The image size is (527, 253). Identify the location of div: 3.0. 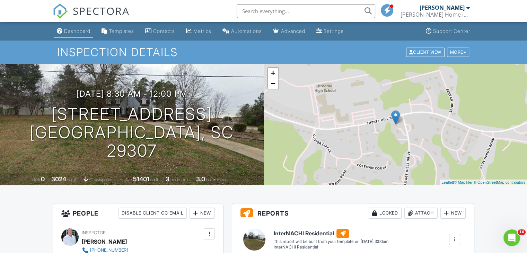
(201, 179).